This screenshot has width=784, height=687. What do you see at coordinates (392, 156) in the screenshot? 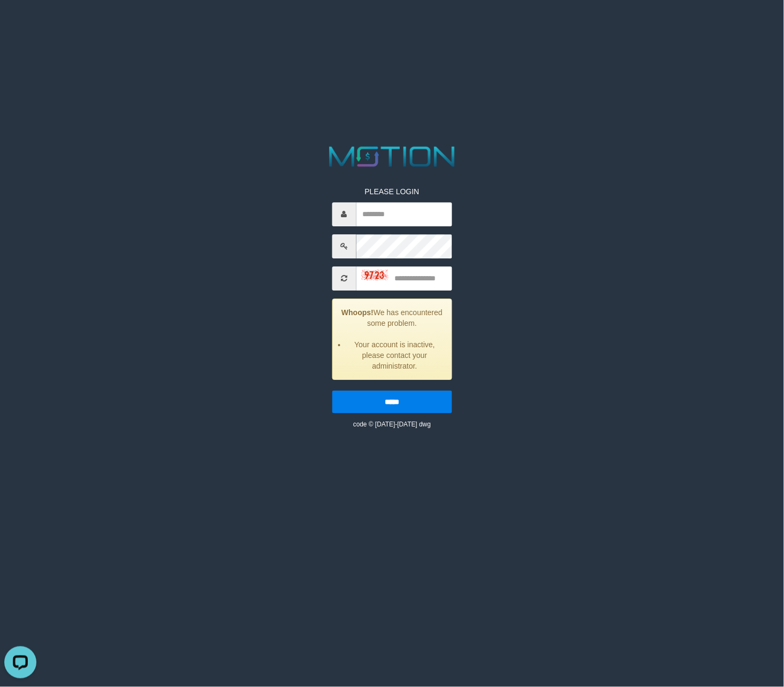
I see `img: MOTION_logo.png` at bounding box center [392, 156].